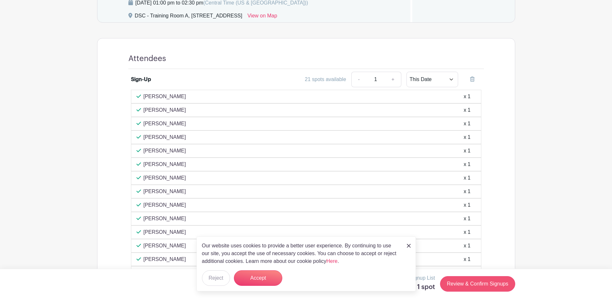  I want to click on h4: Attendees, so click(147, 58).